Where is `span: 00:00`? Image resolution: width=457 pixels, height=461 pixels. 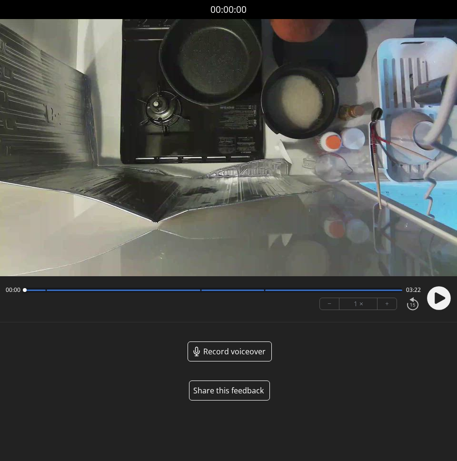 span: 00:00 is located at coordinates (13, 290).